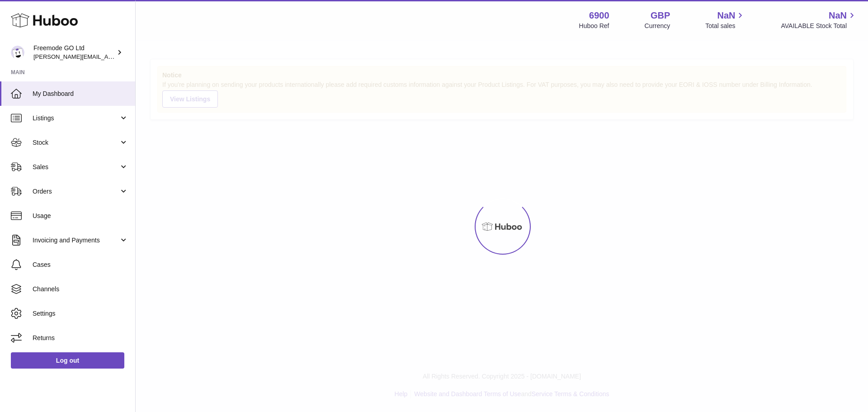  What do you see at coordinates (80, 216) in the screenshot?
I see `span: Usage` at bounding box center [80, 216].